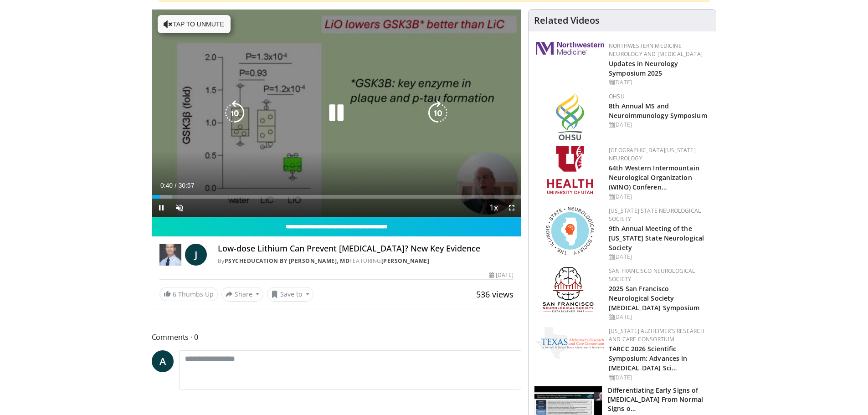  Describe the element at coordinates (188, 294) in the screenshot. I see `a: 6 Thumbs Up` at that location.